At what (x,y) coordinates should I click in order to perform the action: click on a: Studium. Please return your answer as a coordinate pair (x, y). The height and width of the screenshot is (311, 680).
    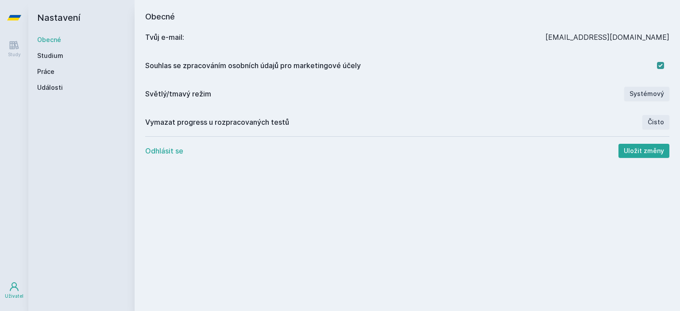
    Looking at the image, I should click on (82, 56).